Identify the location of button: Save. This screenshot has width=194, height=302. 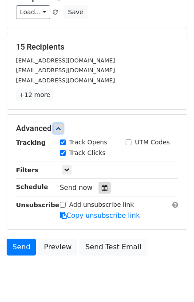
(75, 12).